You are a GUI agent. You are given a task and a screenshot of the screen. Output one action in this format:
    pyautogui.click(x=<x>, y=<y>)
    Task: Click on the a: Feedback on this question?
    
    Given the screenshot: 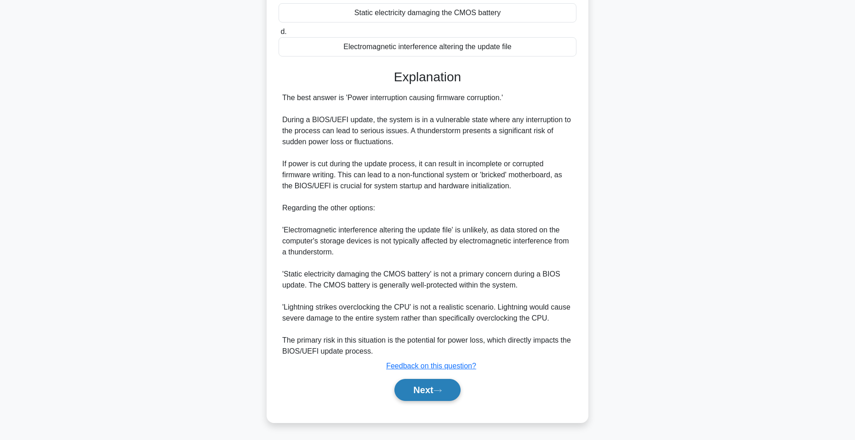 What is the action you would take?
    pyautogui.click(x=431, y=366)
    